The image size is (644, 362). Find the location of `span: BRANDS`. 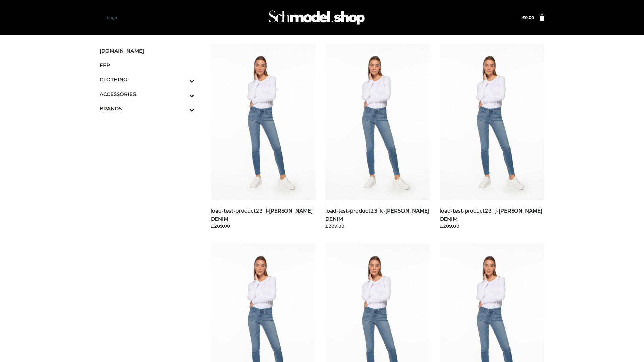

span: BRANDS is located at coordinates (147, 108).